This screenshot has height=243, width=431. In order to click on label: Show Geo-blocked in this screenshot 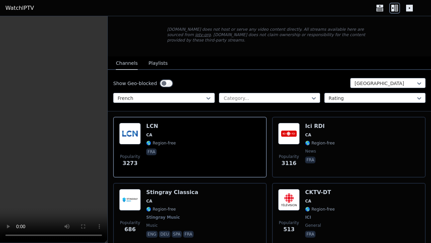, I will do `click(135, 83)`.